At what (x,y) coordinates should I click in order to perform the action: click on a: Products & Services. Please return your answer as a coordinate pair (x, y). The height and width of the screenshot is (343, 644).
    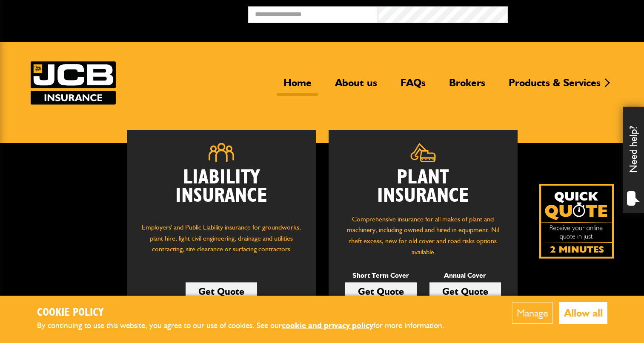
    Looking at the image, I should click on (555, 86).